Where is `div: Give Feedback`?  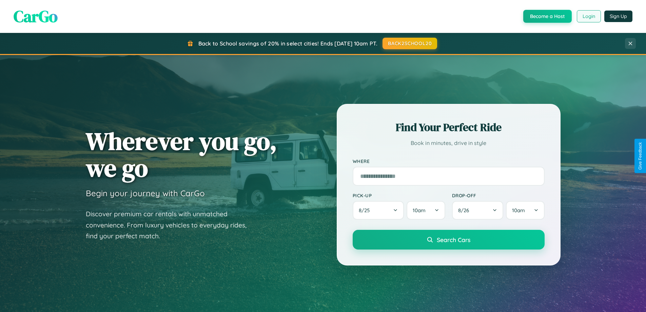
div: Give Feedback is located at coordinates (640, 156).